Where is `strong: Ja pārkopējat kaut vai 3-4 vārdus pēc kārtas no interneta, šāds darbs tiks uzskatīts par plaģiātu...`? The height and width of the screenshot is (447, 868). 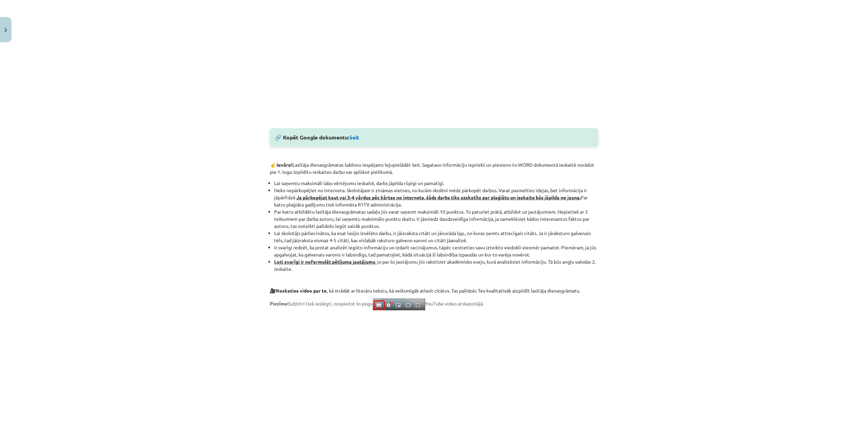
strong: Ja pārkopējat kaut vai 3-4 vārdus pēc kārtas no interneta, šāds darbs tiks uzskatīts par plaģiātu... is located at coordinates (439, 197).